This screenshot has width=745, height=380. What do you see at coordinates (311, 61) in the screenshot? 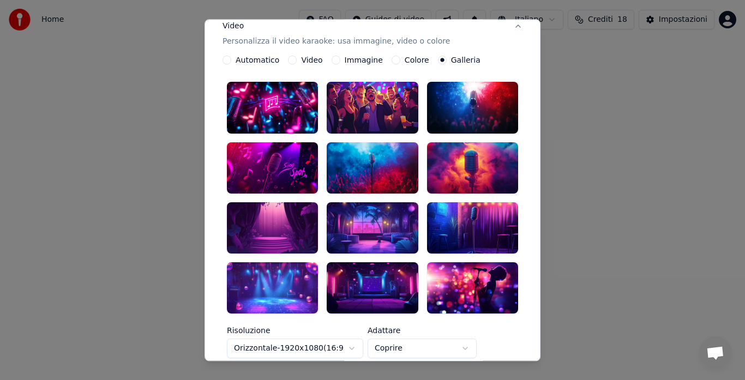
I see `label: Video` at bounding box center [311, 61].